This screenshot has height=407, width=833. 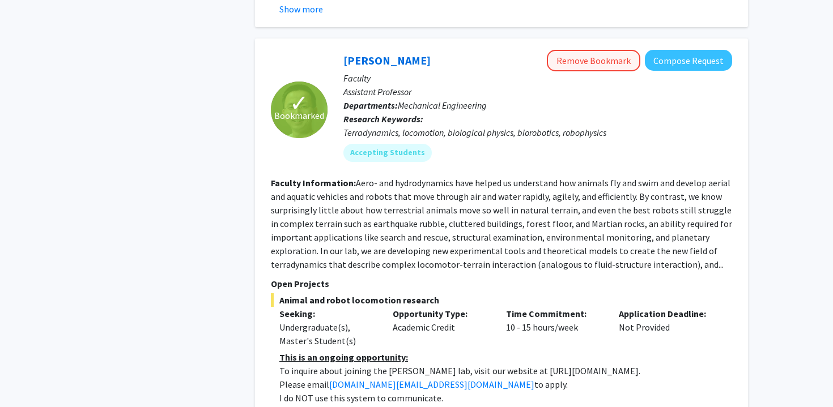 What do you see at coordinates (327, 314) in the screenshot?
I see `p: Seeking:` at bounding box center [327, 314].